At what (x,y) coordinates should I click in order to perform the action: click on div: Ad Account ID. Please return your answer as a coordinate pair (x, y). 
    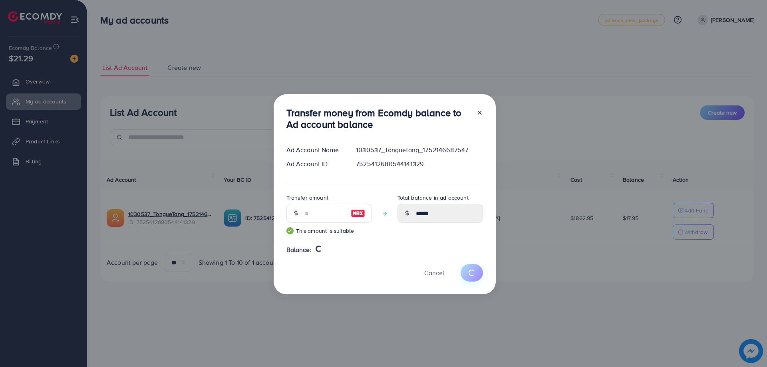
    Looking at the image, I should click on (315, 164).